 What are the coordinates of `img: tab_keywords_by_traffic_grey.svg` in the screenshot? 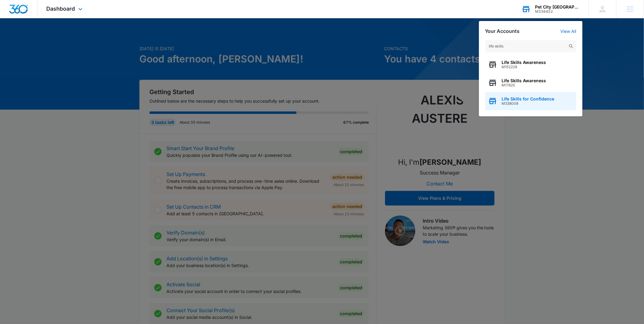 It's located at (63, 38).